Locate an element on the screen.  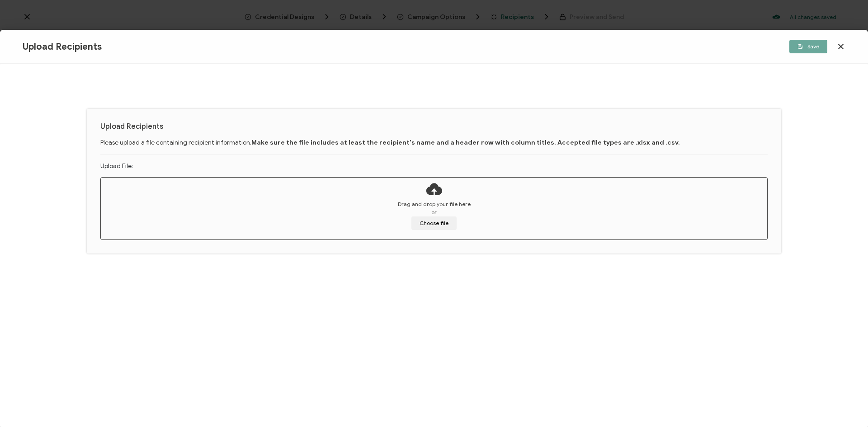
b: Make sure the file includes at least the recipient's name and a header row with column titles. Ac... is located at coordinates (466, 142).